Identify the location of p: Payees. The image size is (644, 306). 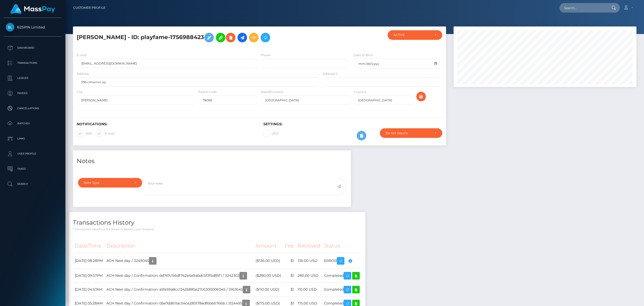
(33, 93).